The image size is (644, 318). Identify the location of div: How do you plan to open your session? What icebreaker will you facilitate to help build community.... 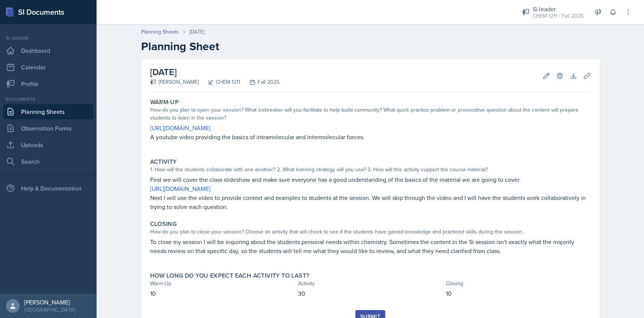
(371, 114).